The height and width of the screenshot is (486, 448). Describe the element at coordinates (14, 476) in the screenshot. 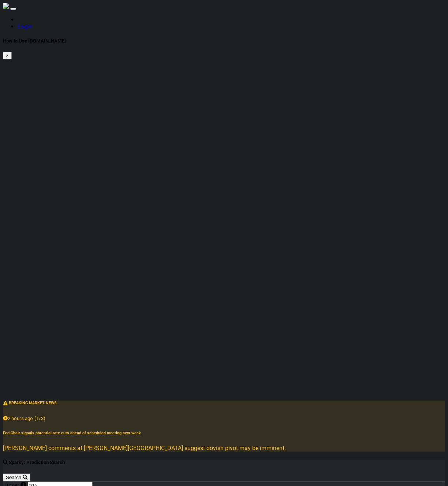

I see `span: Search` at that location.